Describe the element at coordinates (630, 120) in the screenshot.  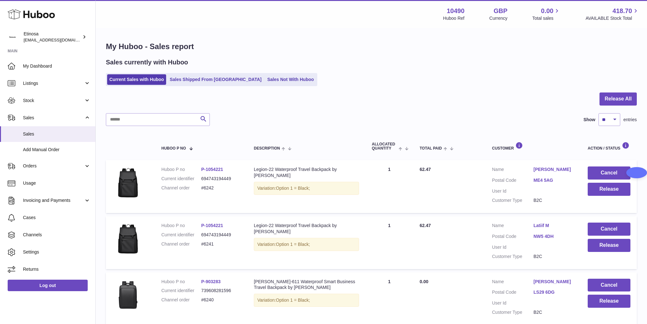
I see `span: entries` at that location.